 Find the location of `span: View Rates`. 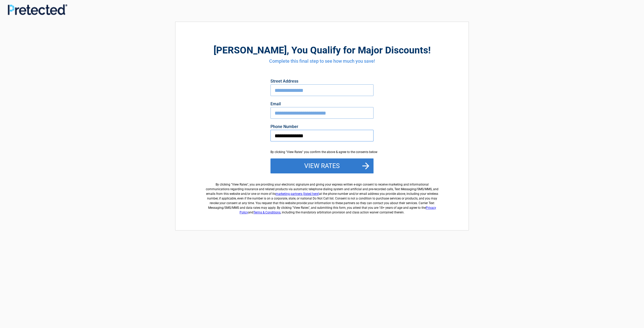

span: View Rates is located at coordinates (239, 185).